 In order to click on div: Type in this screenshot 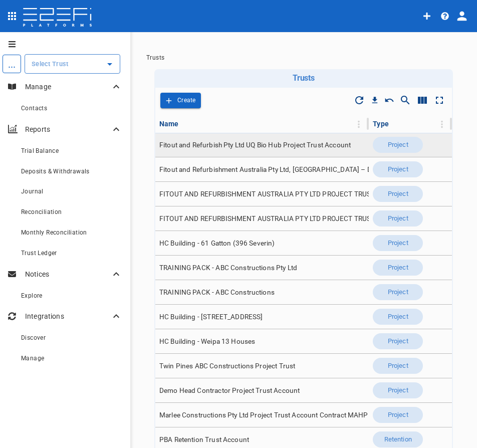, I will do `click(381, 124)`.